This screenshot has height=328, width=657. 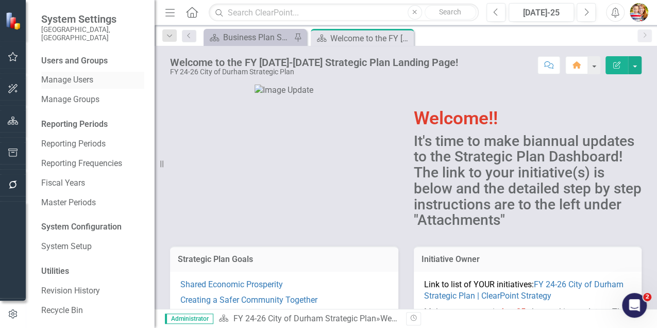 I want to click on img: Image Update, so click(x=284, y=90).